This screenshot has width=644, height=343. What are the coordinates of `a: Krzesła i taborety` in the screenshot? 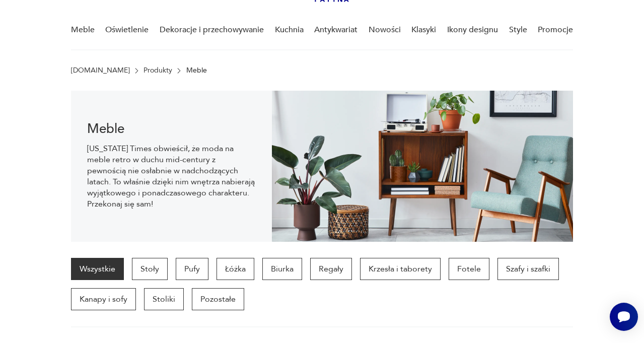 It's located at (400, 269).